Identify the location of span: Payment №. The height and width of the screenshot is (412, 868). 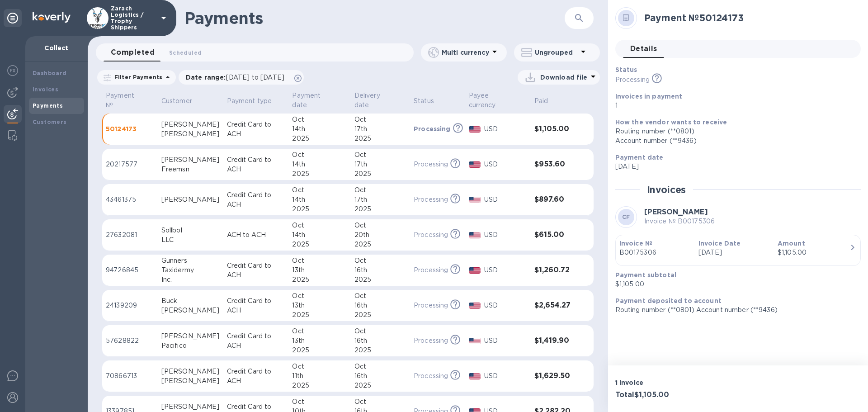
(130, 100).